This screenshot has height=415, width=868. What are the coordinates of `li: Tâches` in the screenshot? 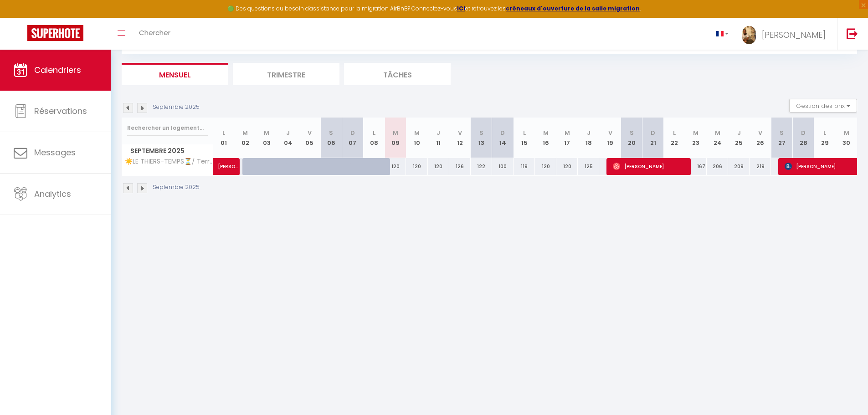 It's located at (397, 74).